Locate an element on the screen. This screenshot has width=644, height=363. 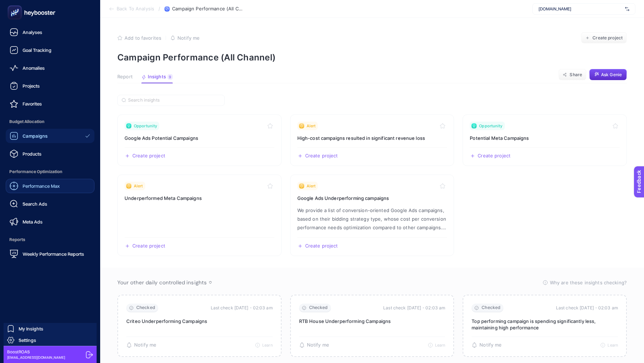
p: Criteo Underperforming Campaigns is located at coordinates (200, 321).